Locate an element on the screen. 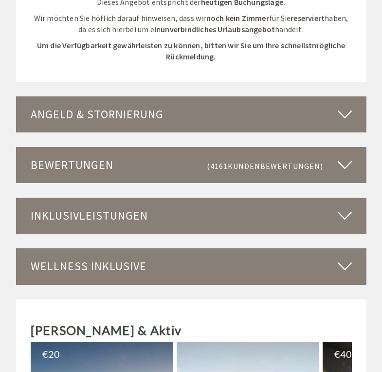 This screenshot has width=382, height=372. p: Wir möchten Sie höflich darauf hinweisen, dass wir für Sie haben, da es sich hierbei um ein handelt. is located at coordinates (191, 24).